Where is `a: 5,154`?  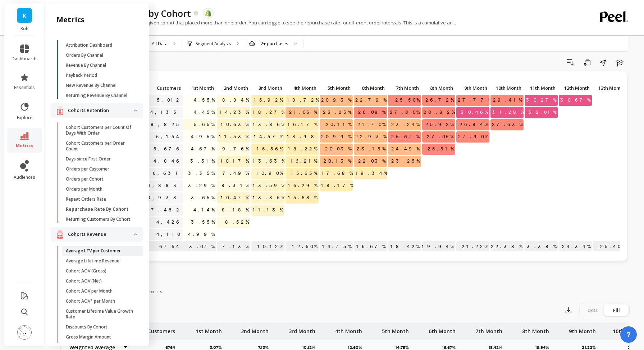
a: 5,154 is located at coordinates (169, 137).